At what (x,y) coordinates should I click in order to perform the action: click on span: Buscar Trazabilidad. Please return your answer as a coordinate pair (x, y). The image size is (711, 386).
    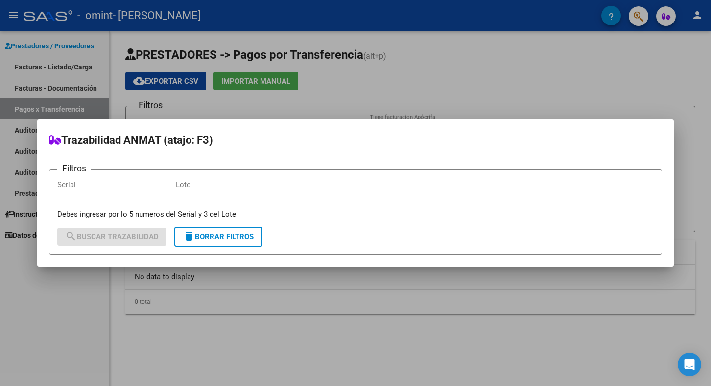
    Looking at the image, I should click on (112, 237).